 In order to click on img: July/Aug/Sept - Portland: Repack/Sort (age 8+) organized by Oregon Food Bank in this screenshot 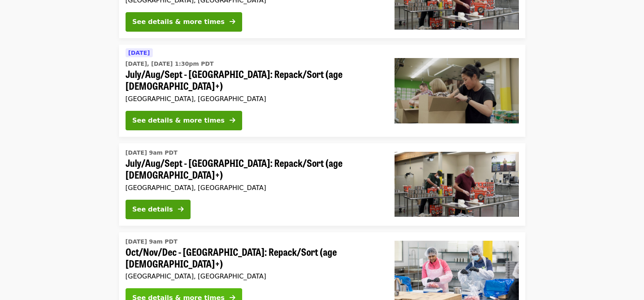, I will do `click(456, 90)`.